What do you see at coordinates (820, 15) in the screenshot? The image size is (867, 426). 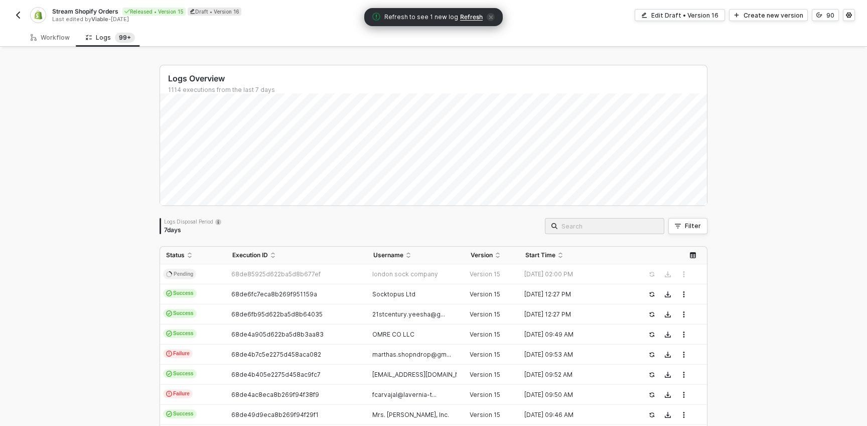 I see `span: icon-versioning` at bounding box center [820, 15].